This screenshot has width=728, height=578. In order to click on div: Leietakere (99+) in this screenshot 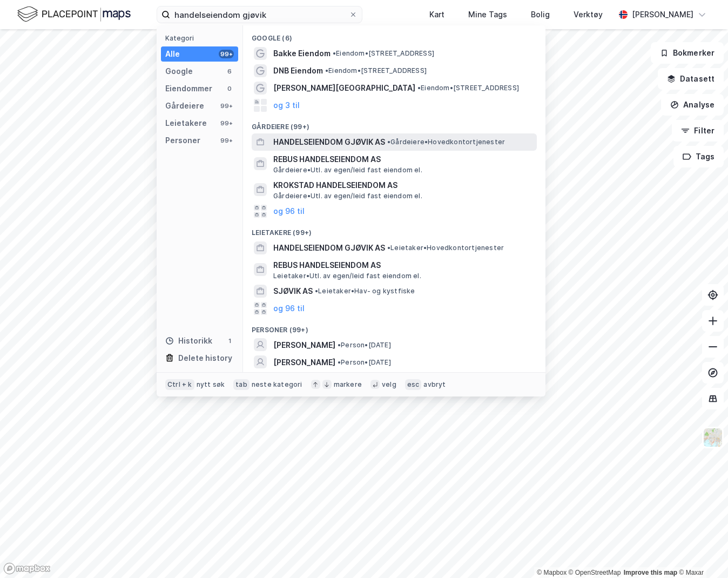, I will do `click(394, 229)`.